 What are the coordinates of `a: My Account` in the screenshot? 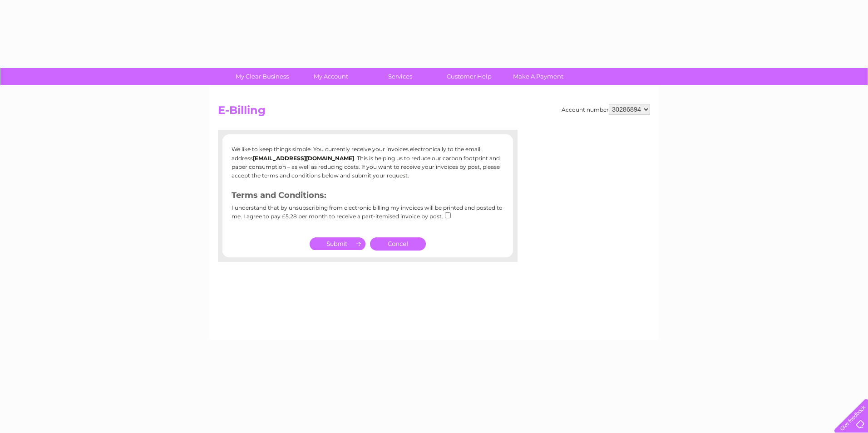 It's located at (331, 76).